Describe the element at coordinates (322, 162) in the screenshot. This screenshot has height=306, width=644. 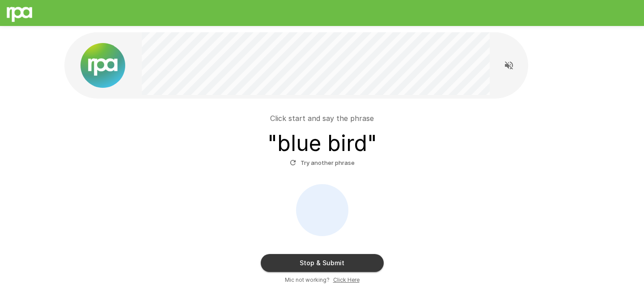
I see `button: Try another phrase` at that location.